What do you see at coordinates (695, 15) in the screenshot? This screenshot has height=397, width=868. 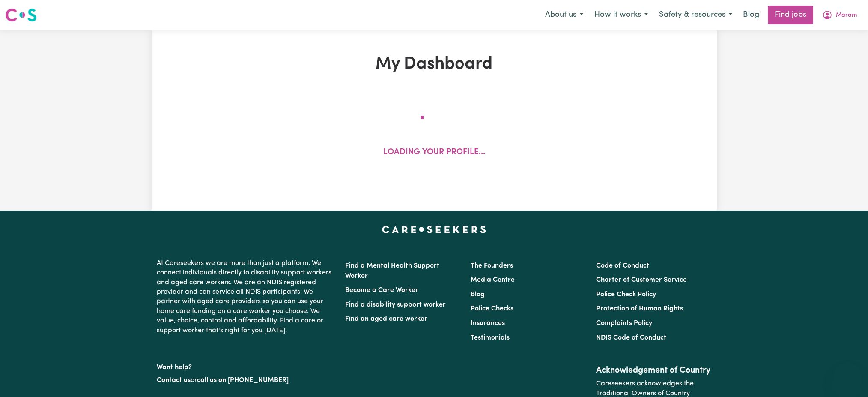 I see `button: Safety & resources` at bounding box center [695, 15].